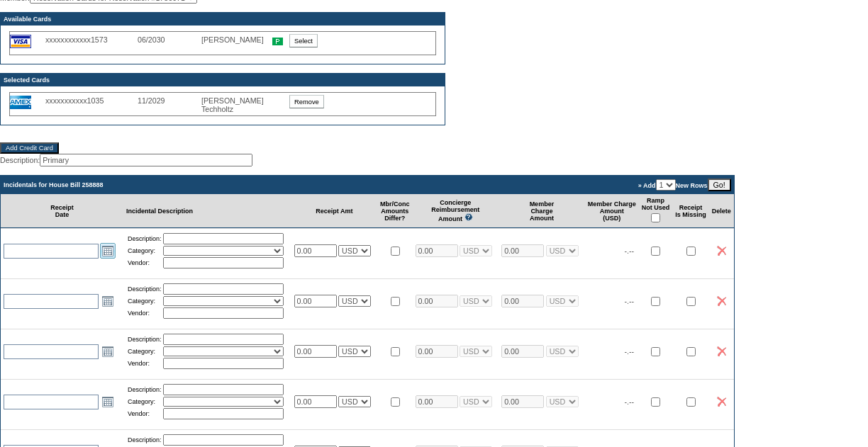 The image size is (868, 447). I want to click on td: Ramp Not Used, so click(656, 211).